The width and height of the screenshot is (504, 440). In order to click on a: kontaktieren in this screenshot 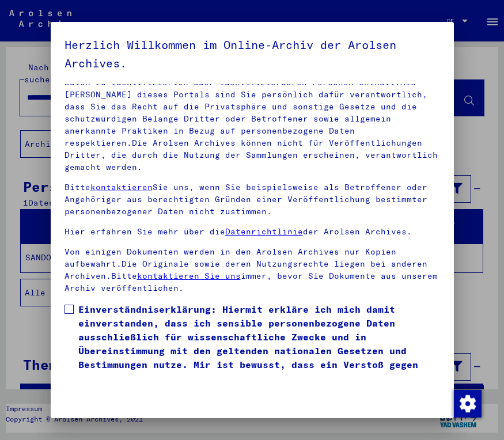, I will do `click(122, 187)`.